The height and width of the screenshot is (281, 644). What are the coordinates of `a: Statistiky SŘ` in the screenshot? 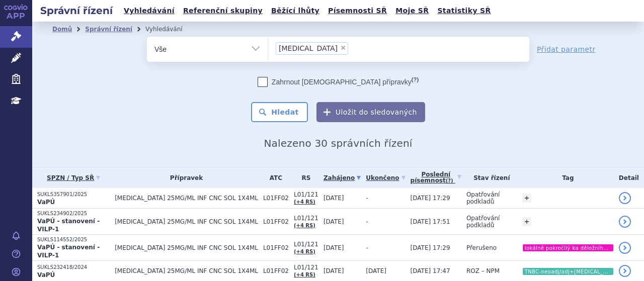 It's located at (464, 11).